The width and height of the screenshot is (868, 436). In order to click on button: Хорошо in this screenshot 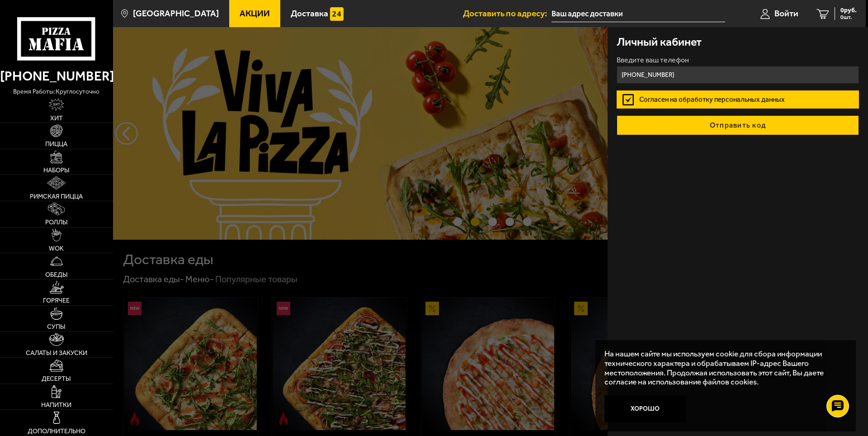, I will do `click(645, 409)`.